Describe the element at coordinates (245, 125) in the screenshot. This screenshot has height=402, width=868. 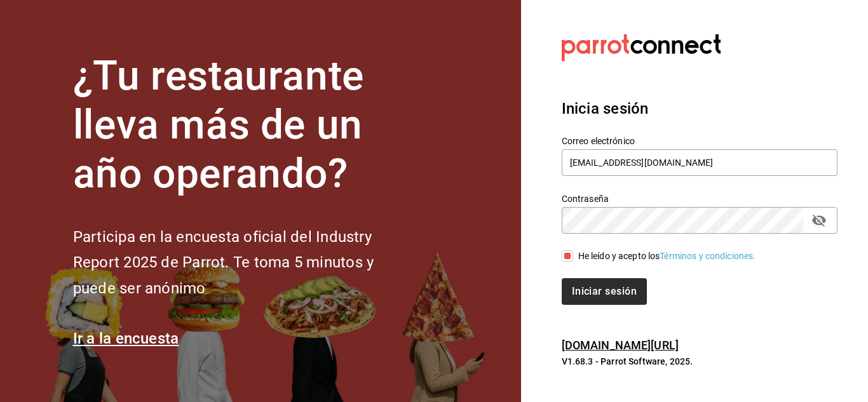
I see `h1: ¿Tu restaurante lleva más de un año operando?` at that location.